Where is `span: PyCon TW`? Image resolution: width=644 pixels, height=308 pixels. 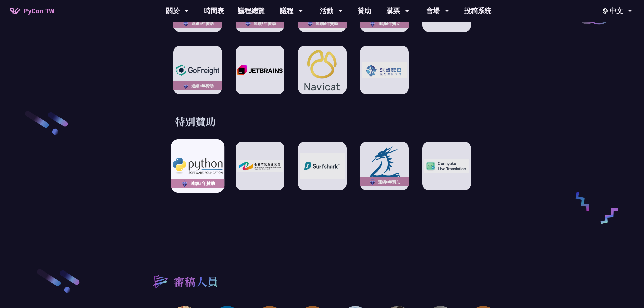
span: PyCon TW is located at coordinates (39, 11).